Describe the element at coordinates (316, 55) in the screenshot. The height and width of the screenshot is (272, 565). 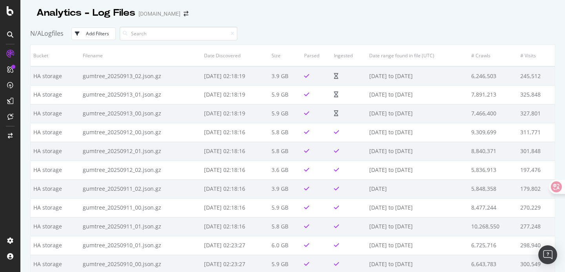
I see `th: Parsed` at that location.